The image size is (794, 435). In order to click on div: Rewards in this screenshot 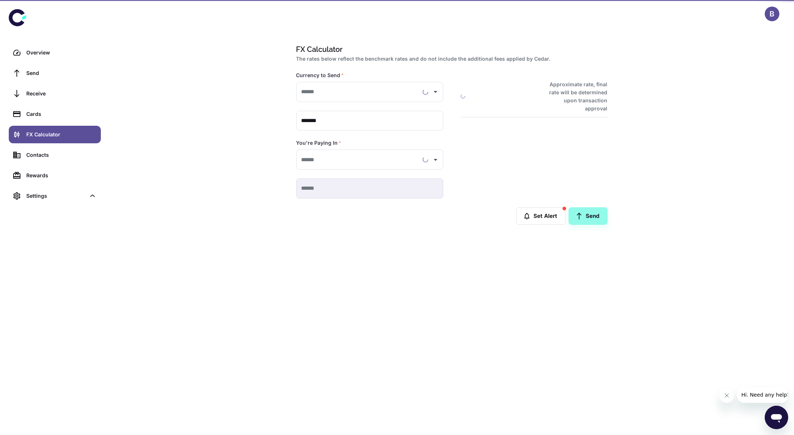, I will do `click(61, 175)`.